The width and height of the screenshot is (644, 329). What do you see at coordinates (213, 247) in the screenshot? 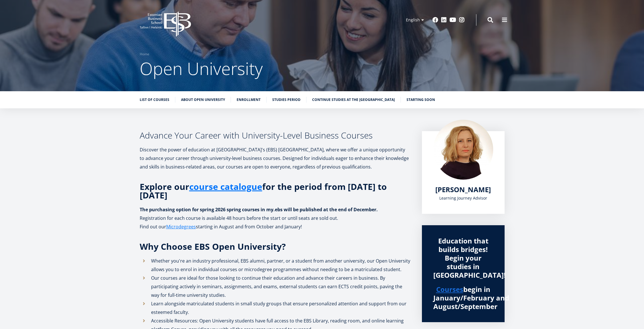
I see `span: Why Choose EBS Open University?` at bounding box center [213, 247].